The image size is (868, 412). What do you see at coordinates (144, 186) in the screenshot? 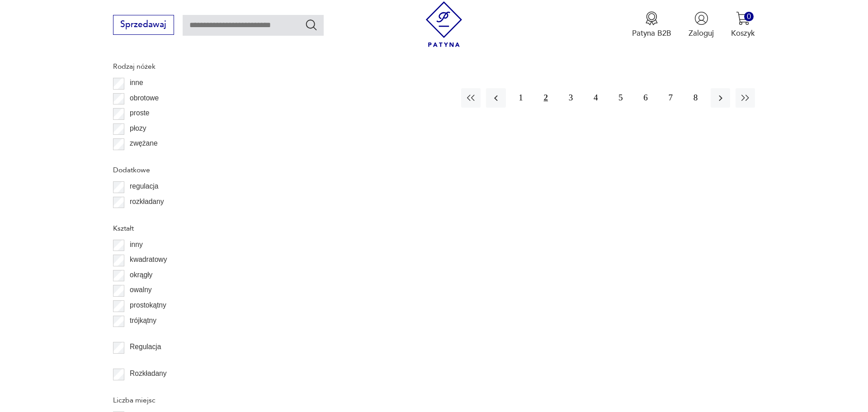
I see `p: regulacja` at bounding box center [144, 186].